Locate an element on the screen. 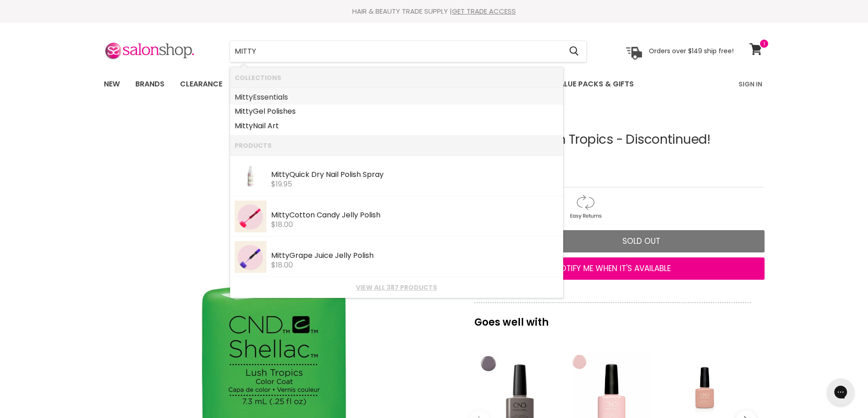 This screenshot has height=418, width=868. form: Product is located at coordinates (408, 51).